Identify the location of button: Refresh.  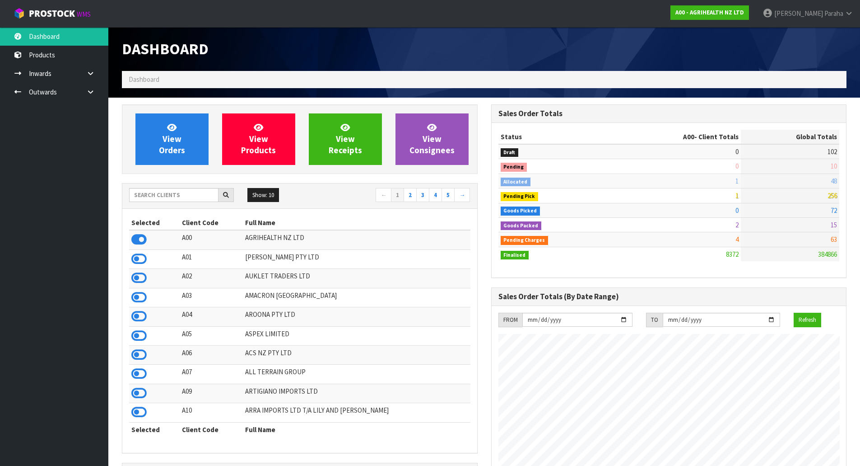
(807, 320).